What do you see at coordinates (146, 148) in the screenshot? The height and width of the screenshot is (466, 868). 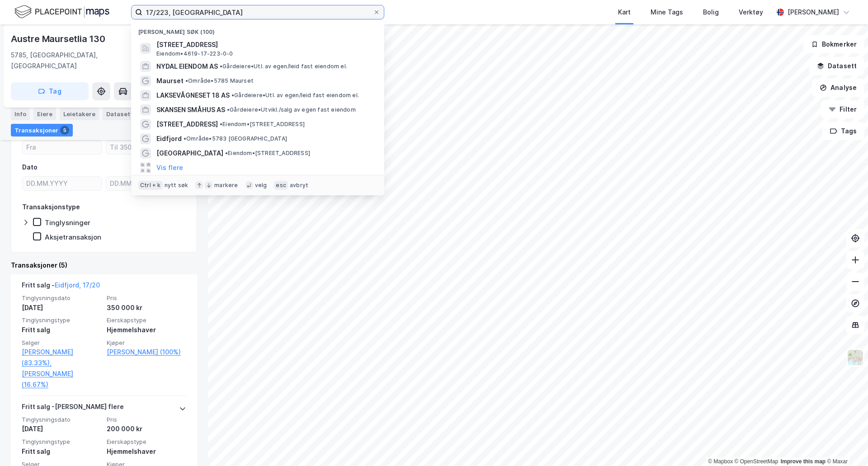 I see `input: Til 350000` at bounding box center [146, 148].